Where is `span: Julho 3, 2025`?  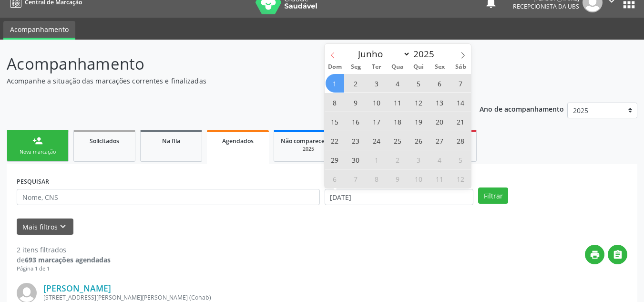 span: Julho 3, 2025 is located at coordinates (419, 160).